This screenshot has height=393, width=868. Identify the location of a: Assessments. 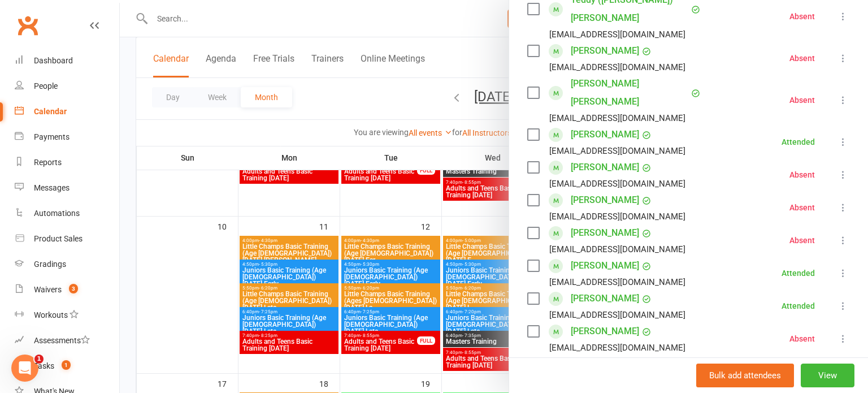
(66, 340).